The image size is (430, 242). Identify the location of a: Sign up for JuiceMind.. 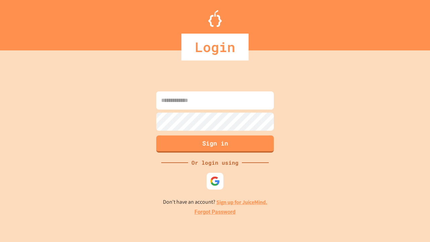
(242, 202).